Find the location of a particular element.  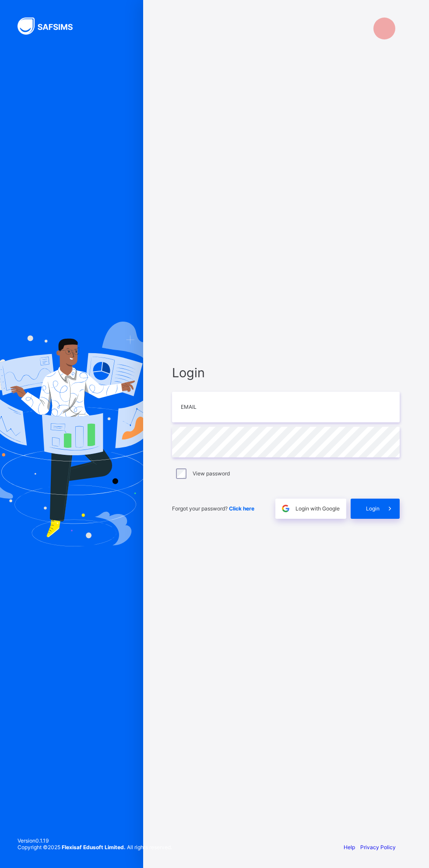

span: Copyright © 2025 All rights reserved. is located at coordinates (95, 847).